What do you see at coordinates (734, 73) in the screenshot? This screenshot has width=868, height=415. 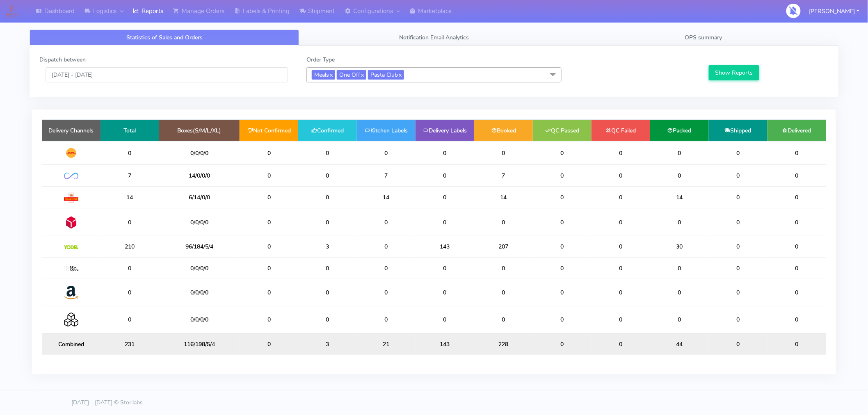 I see `button: Show Reports` at bounding box center [734, 73].